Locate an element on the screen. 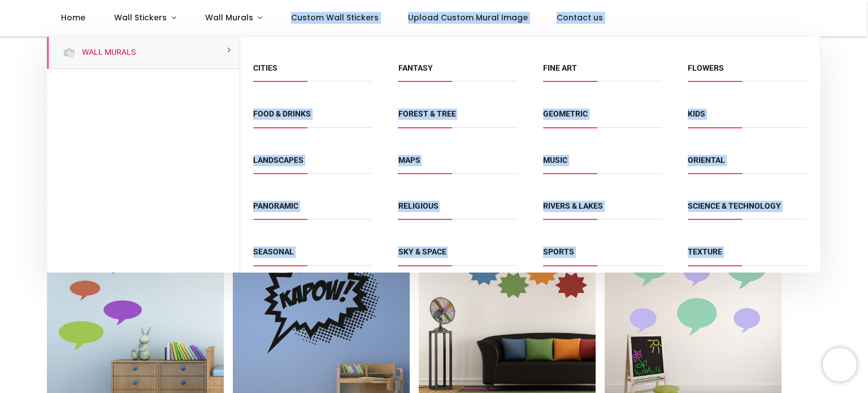  span: Religious is located at coordinates (457, 210).